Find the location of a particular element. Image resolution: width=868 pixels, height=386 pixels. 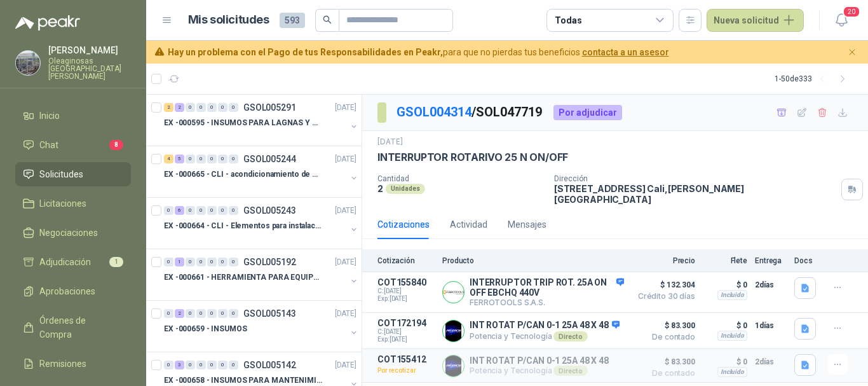

p: Docs is located at coordinates (807, 260).